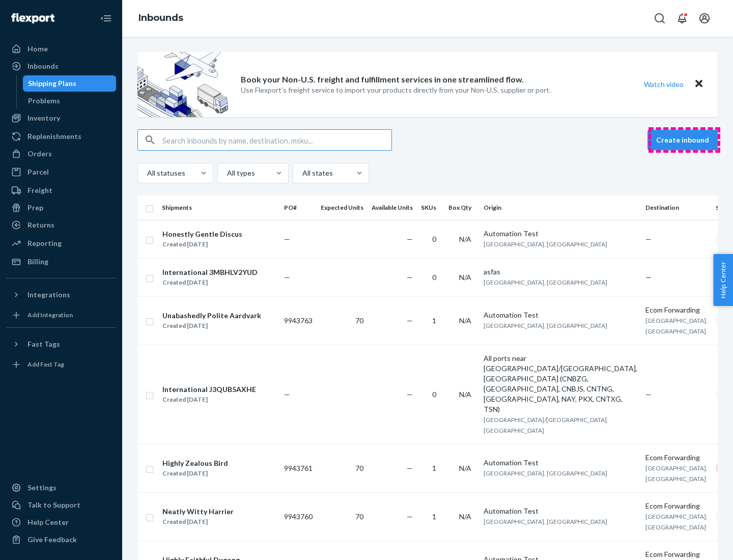 This screenshot has width=733, height=560. What do you see at coordinates (682, 18) in the screenshot?
I see `button: Open notifications` at bounding box center [682, 18].